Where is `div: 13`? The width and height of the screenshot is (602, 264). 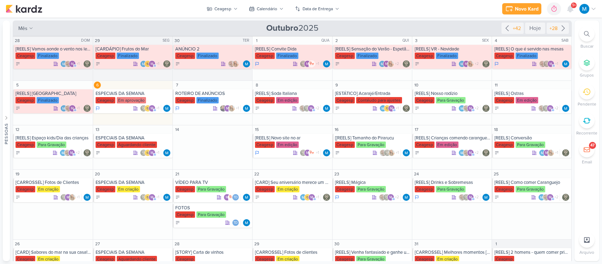 div: 13 is located at coordinates (97, 130).